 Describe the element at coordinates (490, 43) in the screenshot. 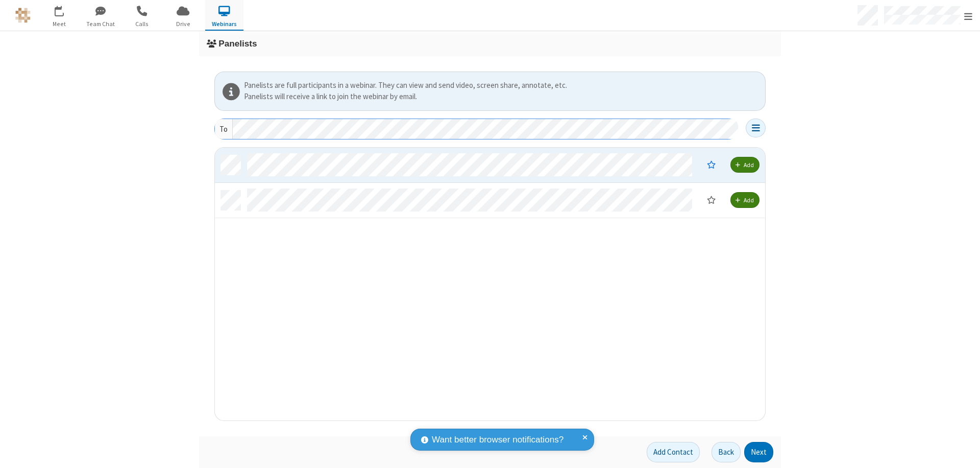

I see `h3: Panelists` at that location.